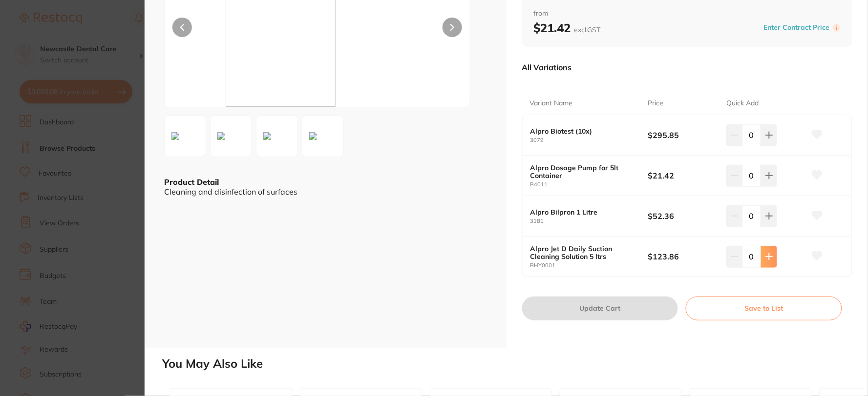  Describe the element at coordinates (175, 136) in the screenshot. I see `img: bmc` at that location.